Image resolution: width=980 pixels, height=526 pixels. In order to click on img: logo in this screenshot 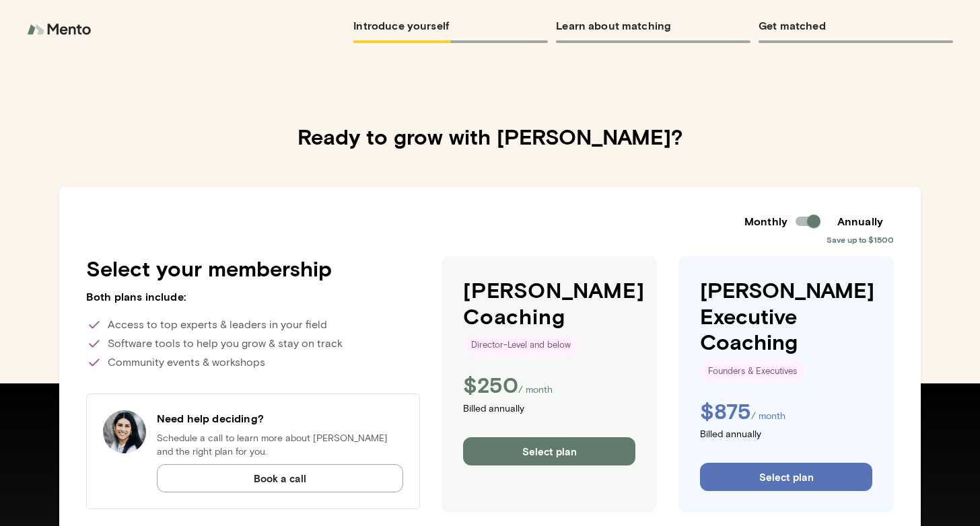, I will do `click(61, 30)`.